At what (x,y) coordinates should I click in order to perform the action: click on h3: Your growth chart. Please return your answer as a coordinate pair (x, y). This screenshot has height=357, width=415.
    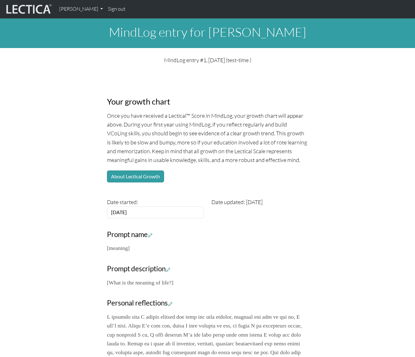
    Looking at the image, I should click on (207, 101).